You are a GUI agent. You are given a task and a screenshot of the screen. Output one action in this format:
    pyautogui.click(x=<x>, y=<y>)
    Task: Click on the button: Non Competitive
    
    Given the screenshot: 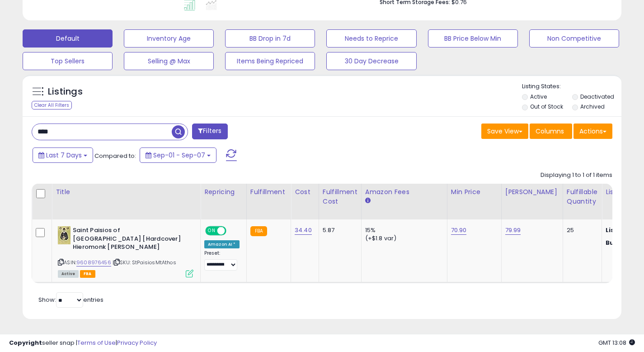 What is the action you would take?
    pyautogui.click(x=574, y=38)
    